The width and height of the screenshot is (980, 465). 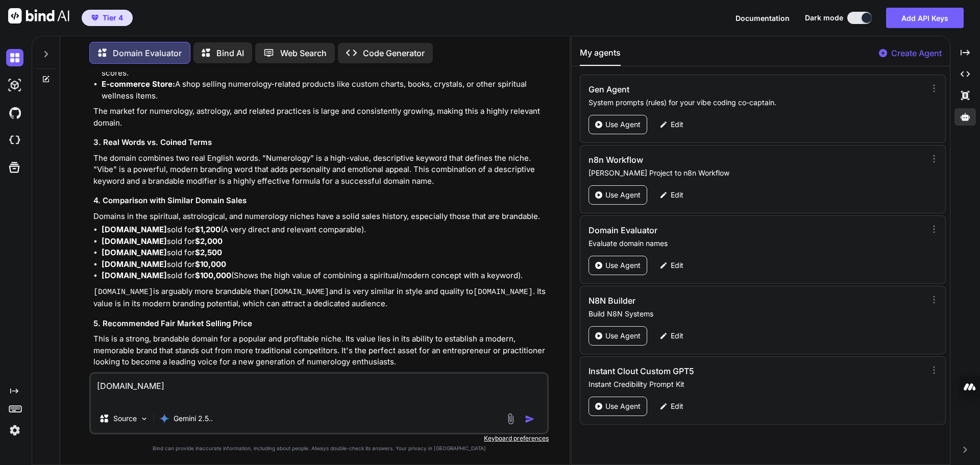 I want to click on strong: $2,500, so click(x=208, y=252).